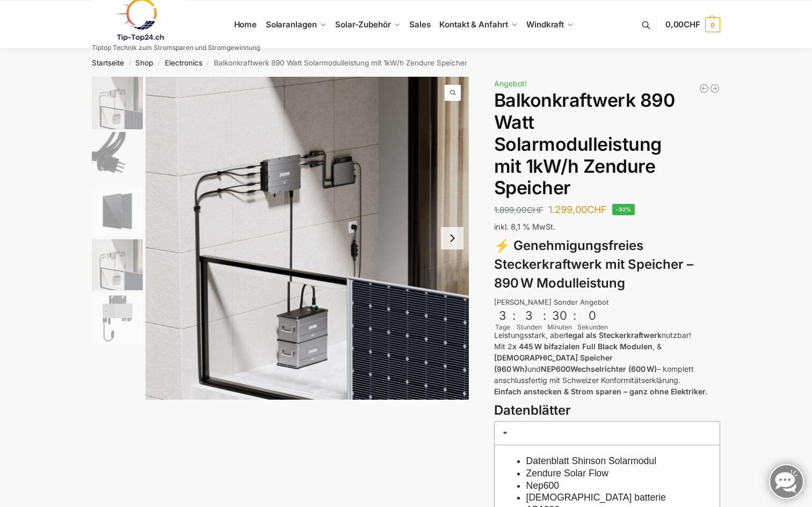 Image resolution: width=812 pixels, height=507 pixels. I want to click on span: Kontakt & Anfahrt, so click(473, 24).